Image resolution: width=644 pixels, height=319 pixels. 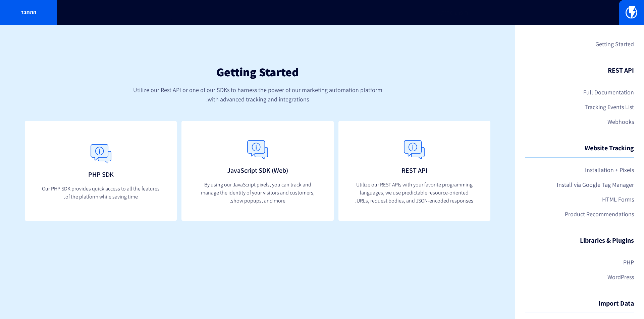 What do you see at coordinates (257, 72) in the screenshot?
I see `h1: Getting Started` at bounding box center [257, 72].